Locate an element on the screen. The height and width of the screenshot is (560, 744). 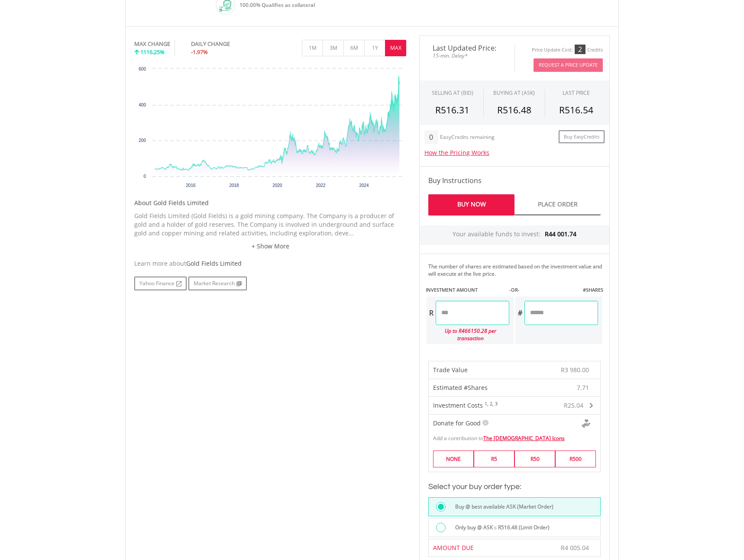
span: 1116.25% is located at coordinates (152, 52).